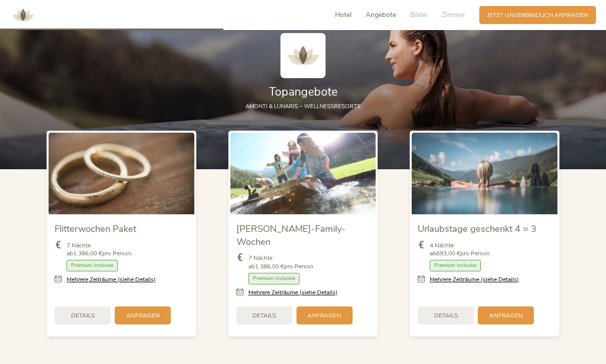  What do you see at coordinates (95, 228) in the screenshot?
I see `span: Flitterwochen Paket` at bounding box center [95, 228].